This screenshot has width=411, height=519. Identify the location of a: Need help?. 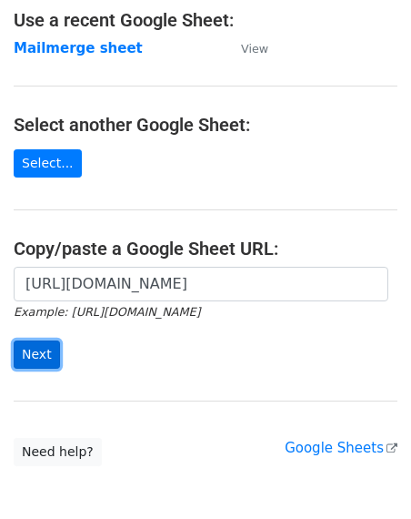
(57, 451).